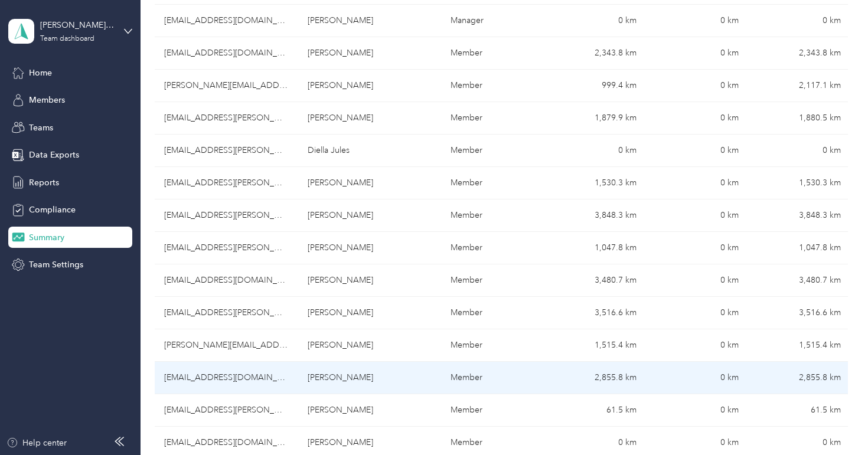 This screenshot has height=455, width=868. Describe the element at coordinates (370, 183) in the screenshot. I see `td: Jordan Frisch` at that location.